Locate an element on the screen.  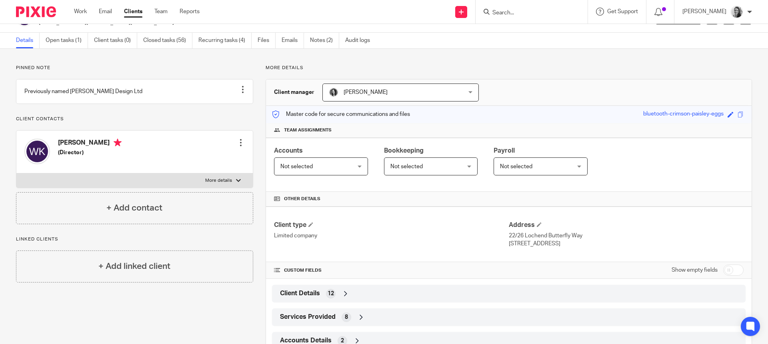
a: Files is located at coordinates (266, 40).